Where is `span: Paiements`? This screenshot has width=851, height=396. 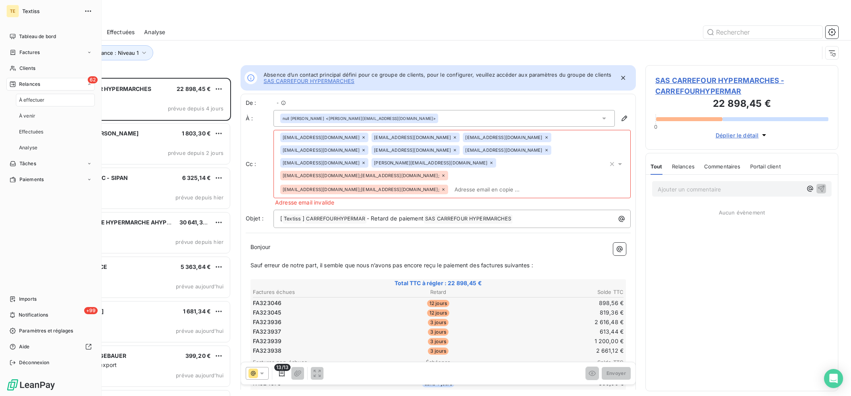
span: Paiements is located at coordinates (31, 179).